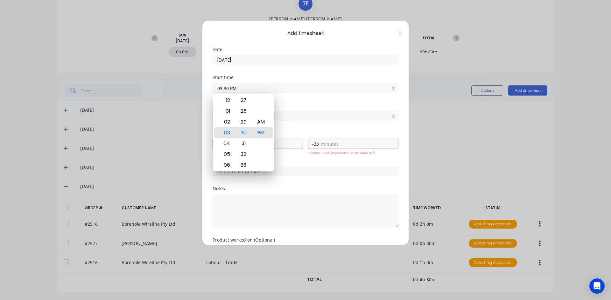 The height and width of the screenshot is (300, 611). What do you see at coordinates (243, 172) in the screenshot?
I see `div: 58` at bounding box center [243, 172].